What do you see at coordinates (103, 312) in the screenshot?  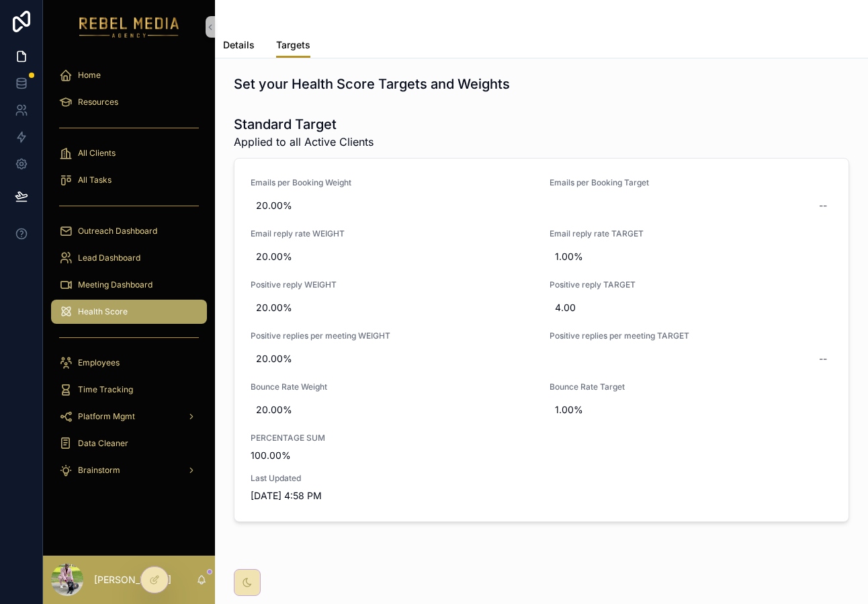 I see `span: Health Score` at bounding box center [103, 312].